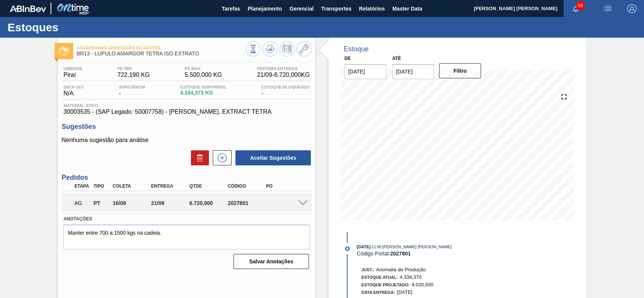 The height and width of the screenshot is (298, 644). I want to click on span: Tarefas, so click(231, 9).